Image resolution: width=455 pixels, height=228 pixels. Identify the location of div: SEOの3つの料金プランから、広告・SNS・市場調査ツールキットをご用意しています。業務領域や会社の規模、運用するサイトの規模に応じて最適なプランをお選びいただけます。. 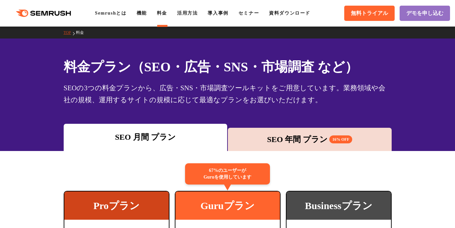
(228, 94).